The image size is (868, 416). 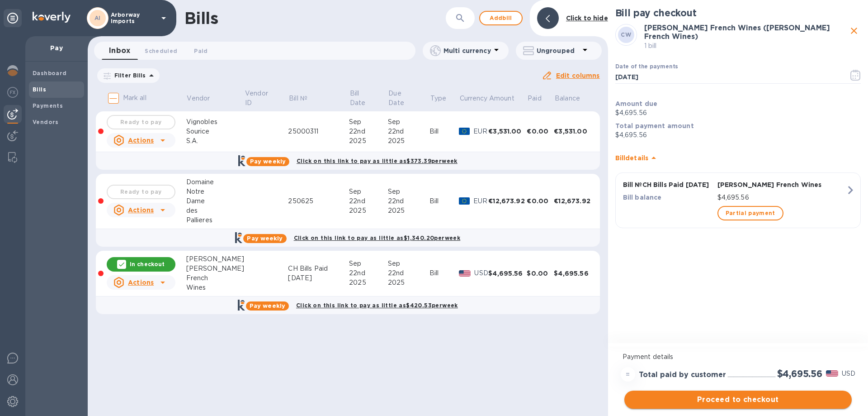 What do you see at coordinates (204, 98) in the screenshot?
I see `span: Vendor` at bounding box center [204, 98].